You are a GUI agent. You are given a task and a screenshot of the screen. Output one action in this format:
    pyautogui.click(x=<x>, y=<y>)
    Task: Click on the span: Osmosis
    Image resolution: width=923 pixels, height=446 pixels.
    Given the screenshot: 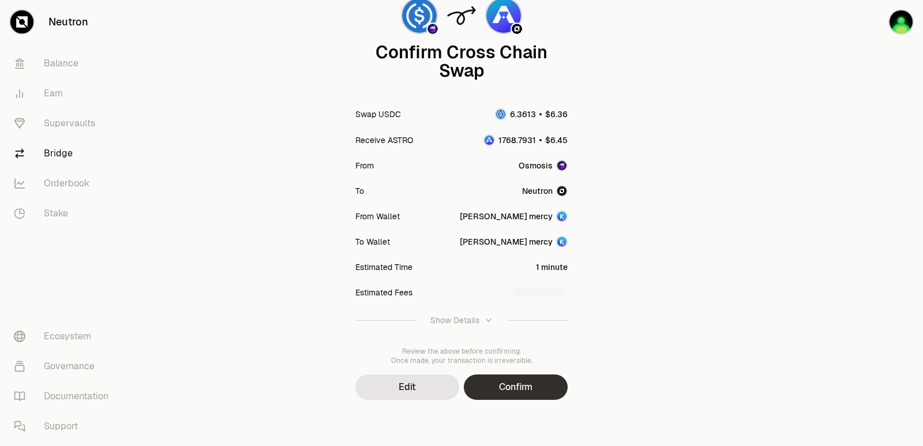 What is the action you would take?
    pyautogui.click(x=535, y=166)
    